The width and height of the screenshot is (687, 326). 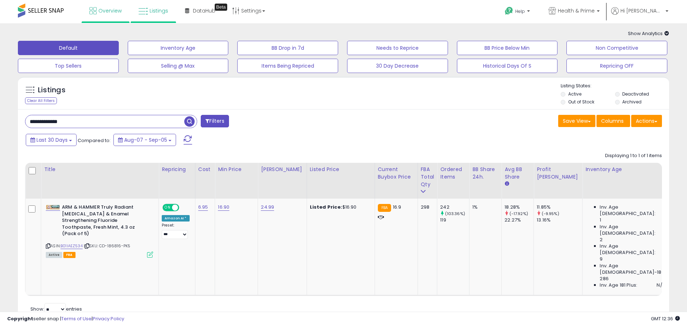 I want to click on button: Default, so click(x=68, y=48).